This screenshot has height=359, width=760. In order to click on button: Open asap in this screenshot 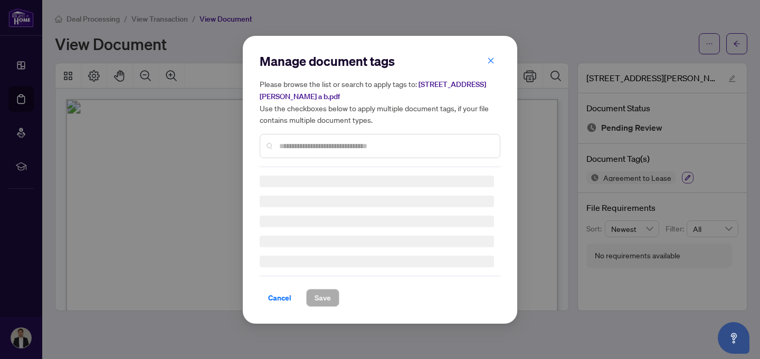, I will do `click(733, 338)`.